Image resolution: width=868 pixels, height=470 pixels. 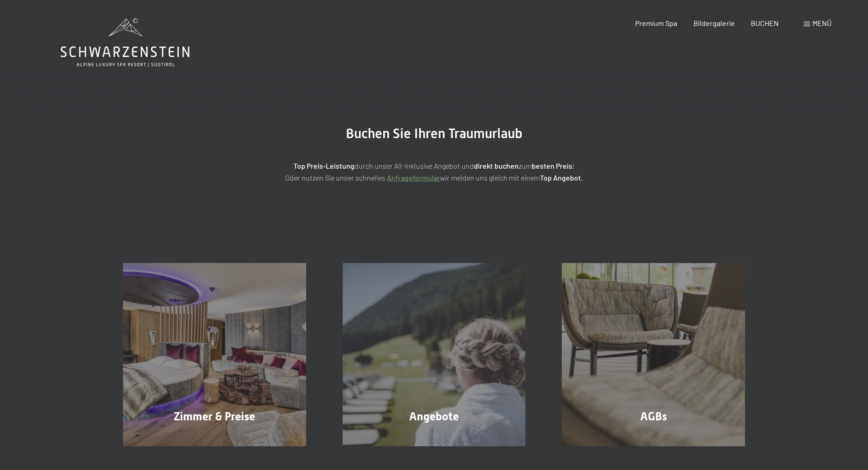 I want to click on strong: Top Preis-Leistung, so click(x=324, y=166).